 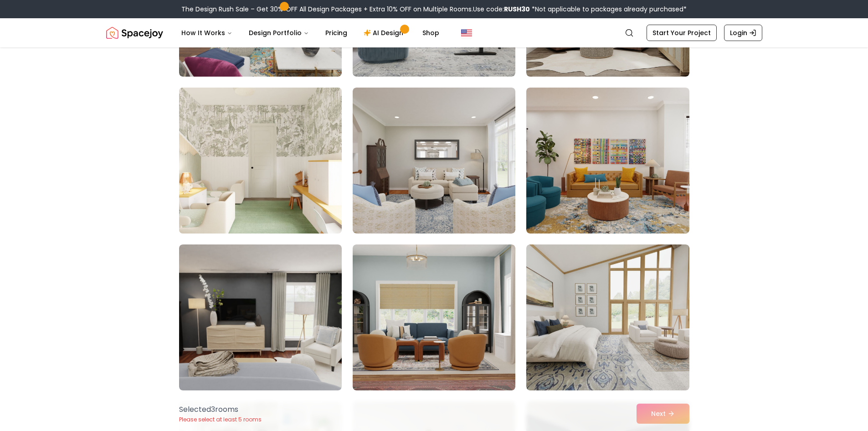 What do you see at coordinates (260, 161) in the screenshot?
I see `img: Room room-16` at bounding box center [260, 161].